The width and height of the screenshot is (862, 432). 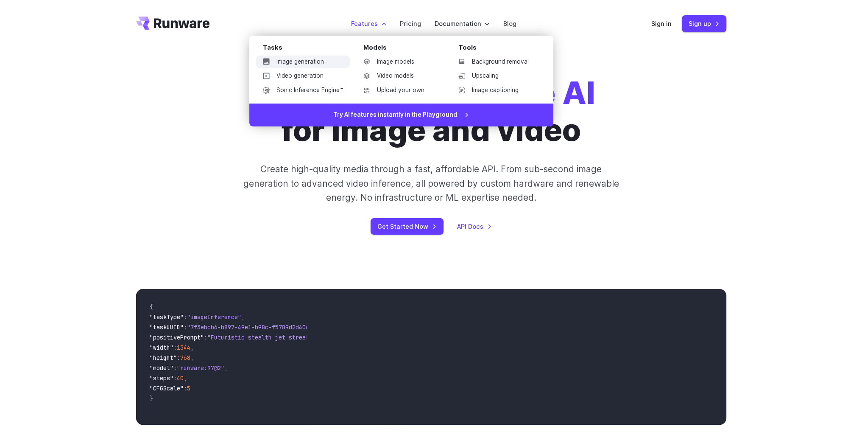 What do you see at coordinates (475, 226) in the screenshot?
I see `a: API Docs` at bounding box center [475, 226].